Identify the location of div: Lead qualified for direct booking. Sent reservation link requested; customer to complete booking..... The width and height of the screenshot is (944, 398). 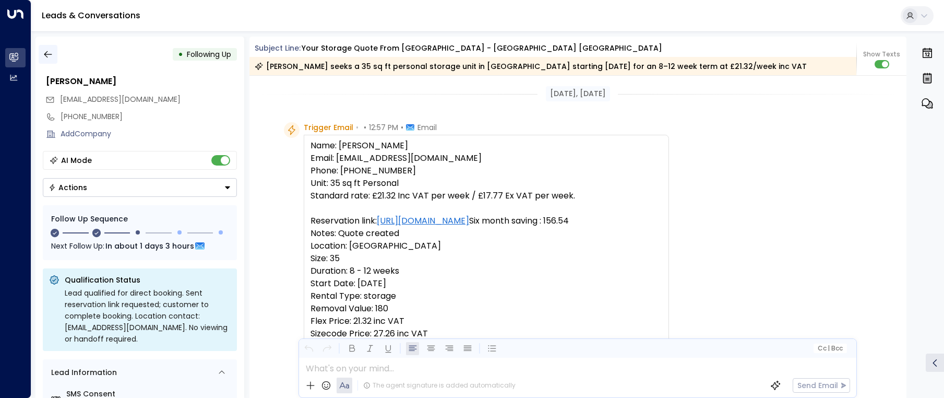
(148, 316).